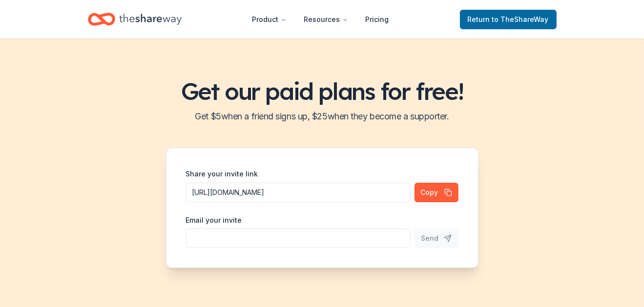 The height and width of the screenshot is (307, 644). Describe the element at coordinates (326, 20) in the screenshot. I see `button: Resources` at that location.